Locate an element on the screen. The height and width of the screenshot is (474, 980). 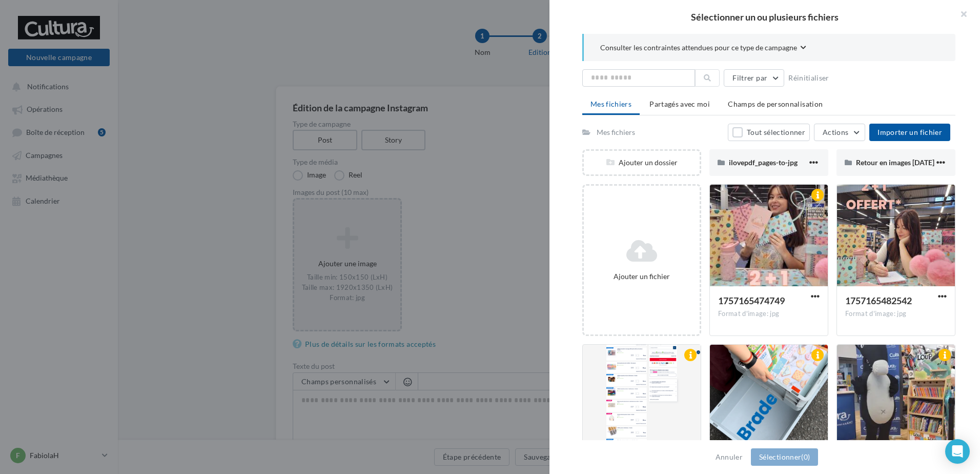
button: Actions is located at coordinates (840, 132).